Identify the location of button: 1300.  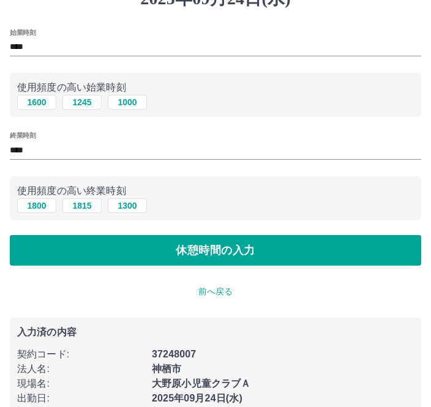
(127, 206).